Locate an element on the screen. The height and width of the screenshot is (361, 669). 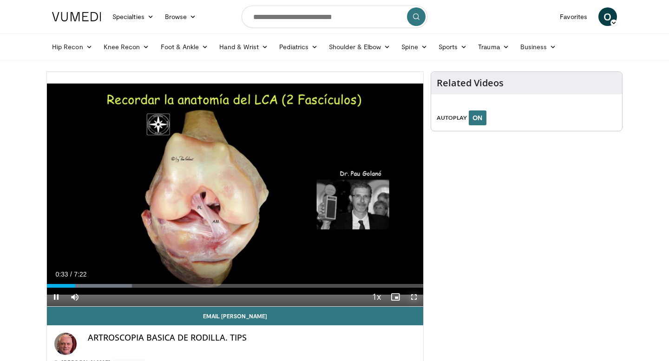
button: Pause is located at coordinates (56, 297).